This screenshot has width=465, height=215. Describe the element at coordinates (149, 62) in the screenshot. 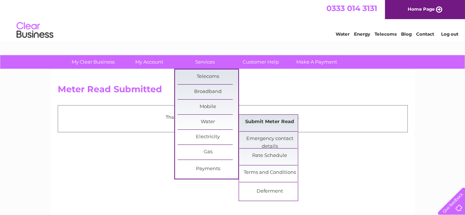

I see `a: My Account` at that location.